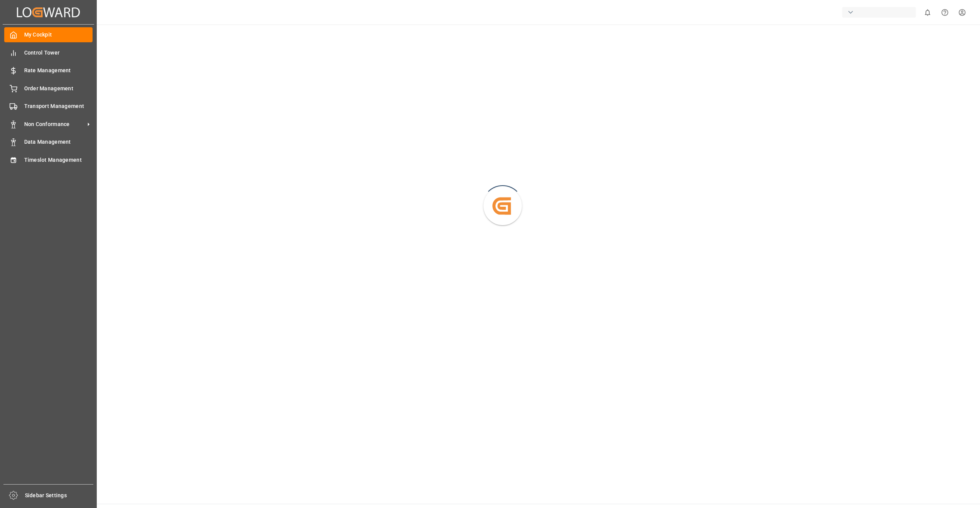 This screenshot has width=980, height=508. I want to click on a: Data Management, so click(48, 141).